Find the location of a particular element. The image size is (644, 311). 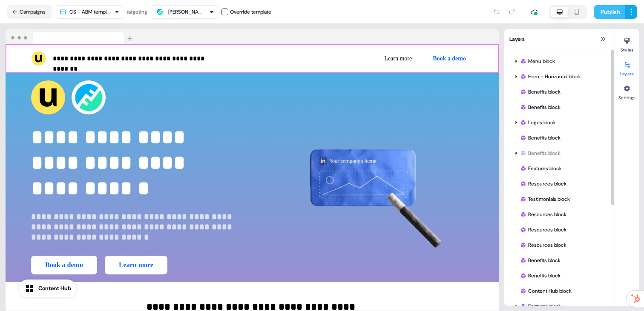

div: Image is located at coordinates (368, 177).